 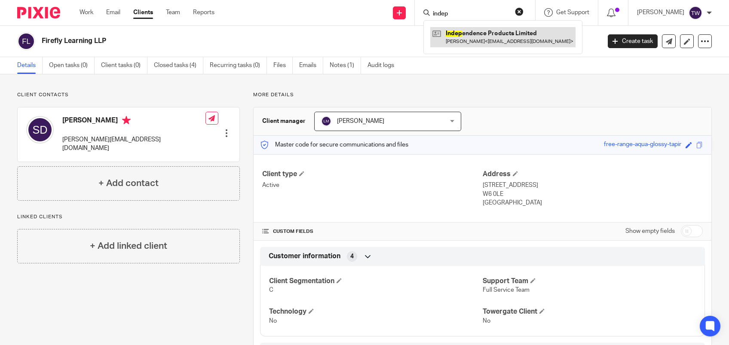 I want to click on a: Client tasks (0), so click(x=124, y=65).